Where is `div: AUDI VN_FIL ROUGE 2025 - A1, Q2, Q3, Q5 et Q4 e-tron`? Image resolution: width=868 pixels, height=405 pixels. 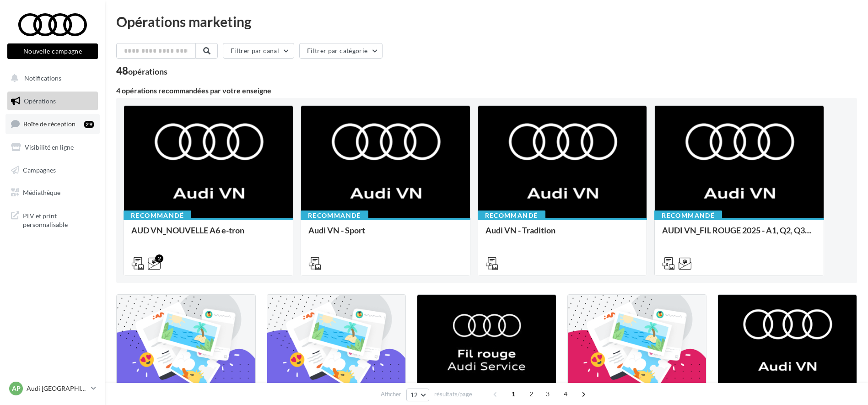 div: AUDI VN_FIL ROUGE 2025 - A1, Q2, Q3, Q5 et Q4 e-tron is located at coordinates (740, 235).